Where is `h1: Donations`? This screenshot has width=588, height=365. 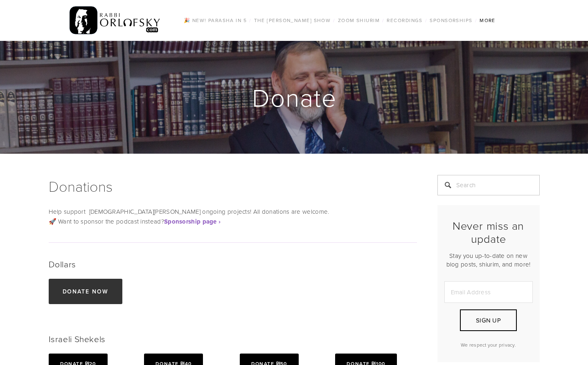
h1: Donations is located at coordinates (233, 186).